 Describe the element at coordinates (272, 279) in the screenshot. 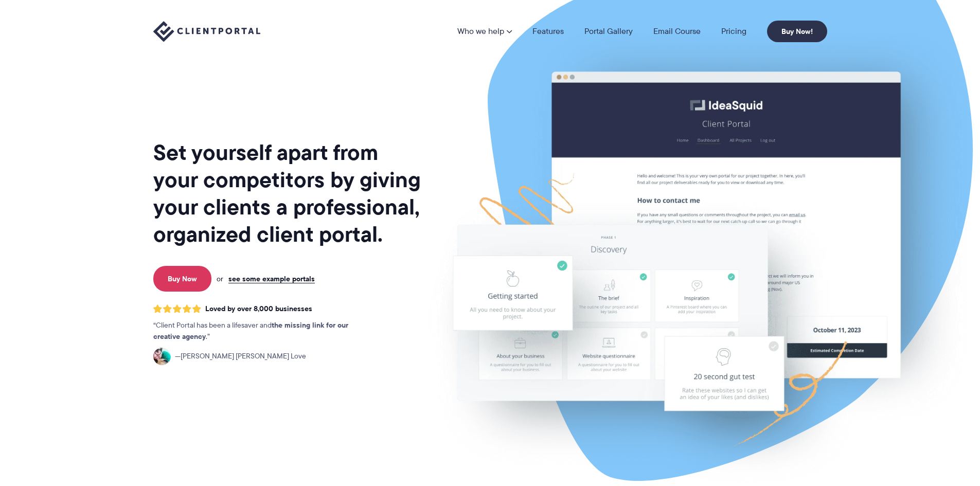

I see `a: see some example portals` at that location.